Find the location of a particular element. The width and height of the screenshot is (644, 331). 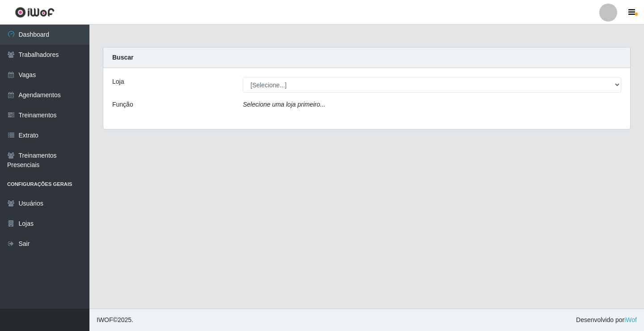

span: Desenvolvido por is located at coordinates (607, 320).